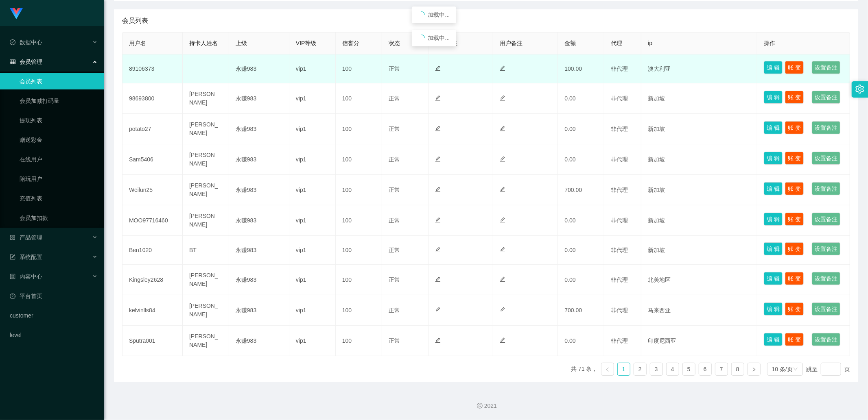  What do you see at coordinates (59, 101) in the screenshot?
I see `a: 会员加减打码量` at bounding box center [59, 101].